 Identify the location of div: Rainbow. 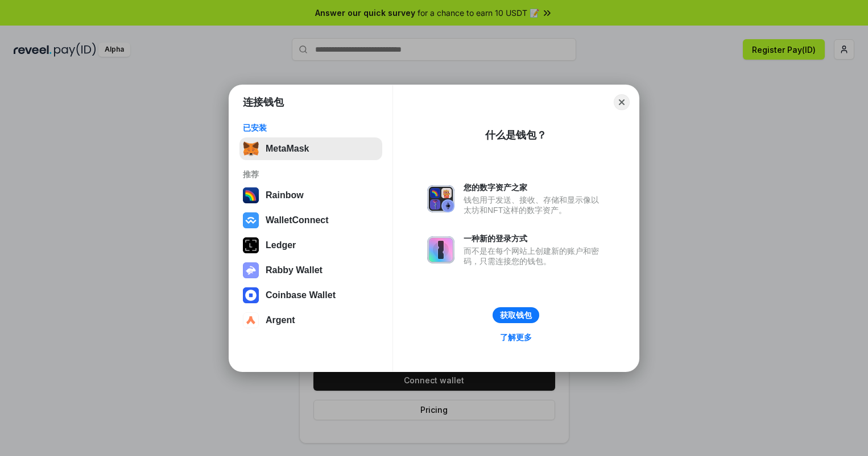
(284, 195).